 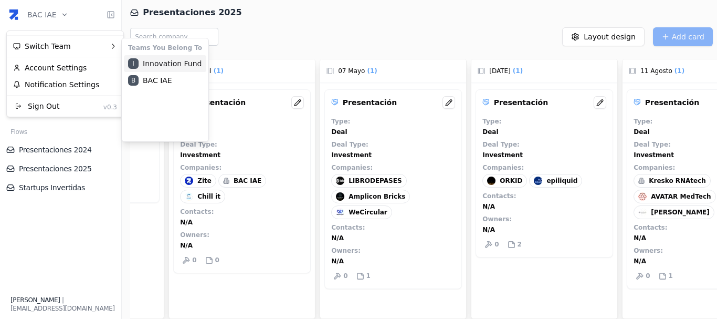 What do you see at coordinates (60, 188) in the screenshot?
I see `a: Startups Invertidas` at bounding box center [60, 188].